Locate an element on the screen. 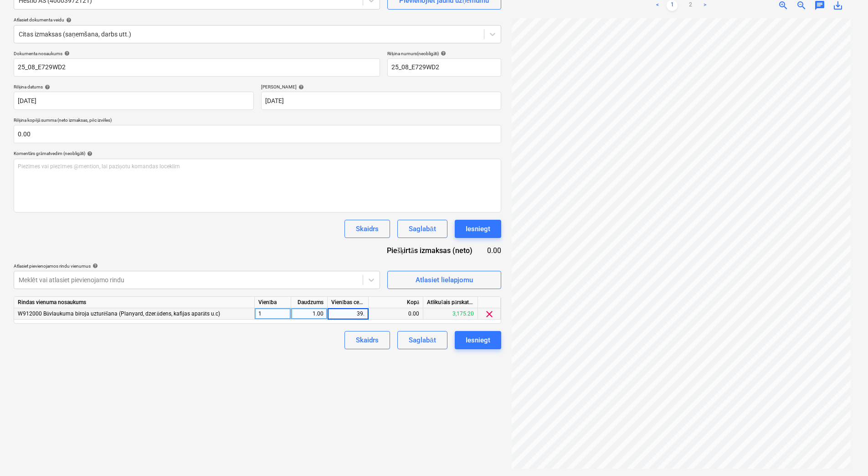 The image size is (868, 476). div: Chat Widget is located at coordinates (845, 454).